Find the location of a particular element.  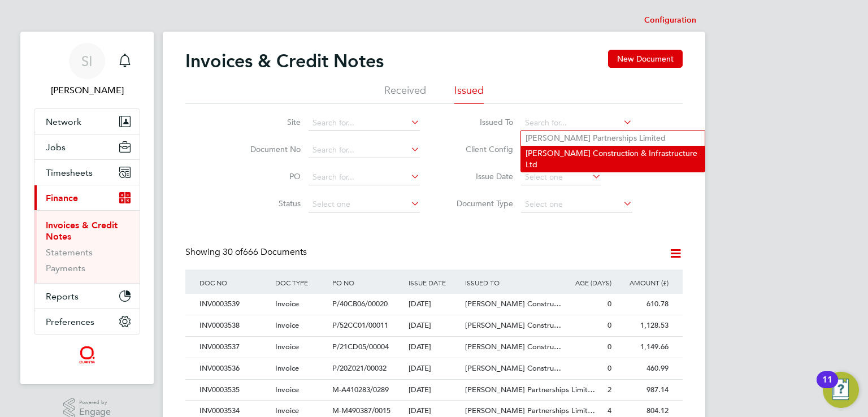

nav: Main navigation is located at coordinates (87, 208).